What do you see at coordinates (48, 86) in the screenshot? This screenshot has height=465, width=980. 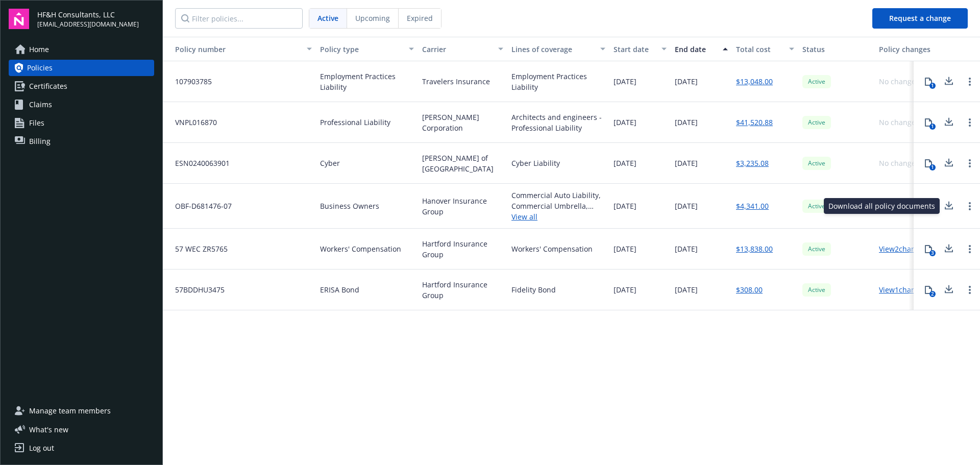 I see `span: Certificates` at bounding box center [48, 86].